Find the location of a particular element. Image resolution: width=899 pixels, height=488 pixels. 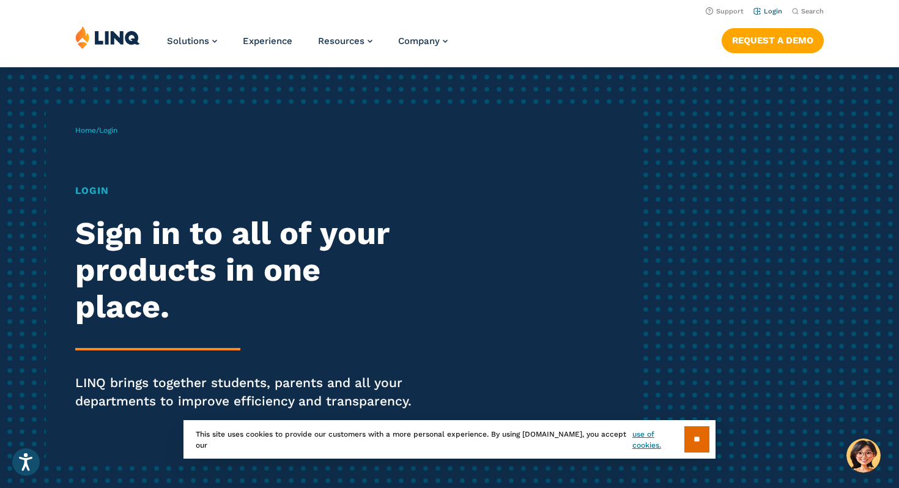

button: Hello, have a question? Let’s chat. is located at coordinates (863, 456).